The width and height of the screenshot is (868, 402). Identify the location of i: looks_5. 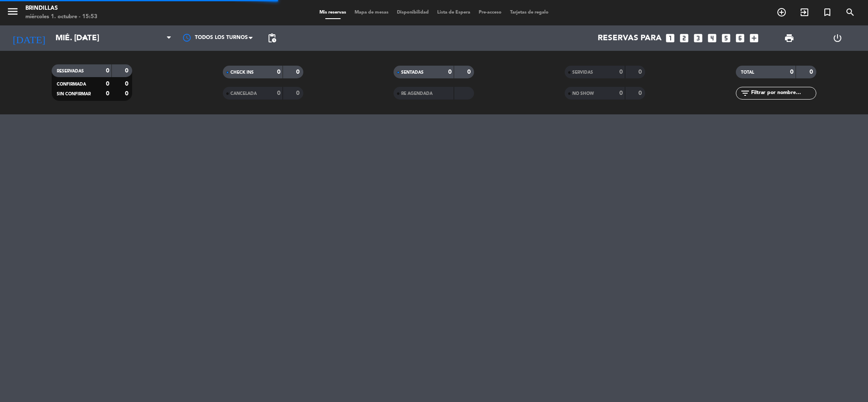
(726, 38).